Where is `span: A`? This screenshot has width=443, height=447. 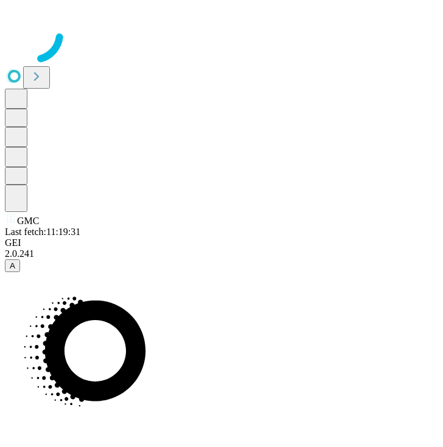
span: A is located at coordinates (12, 266).